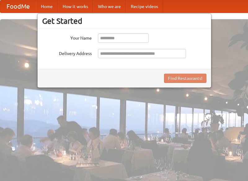 The image size is (248, 181). I want to click on button: Find Restaurants!, so click(185, 78).